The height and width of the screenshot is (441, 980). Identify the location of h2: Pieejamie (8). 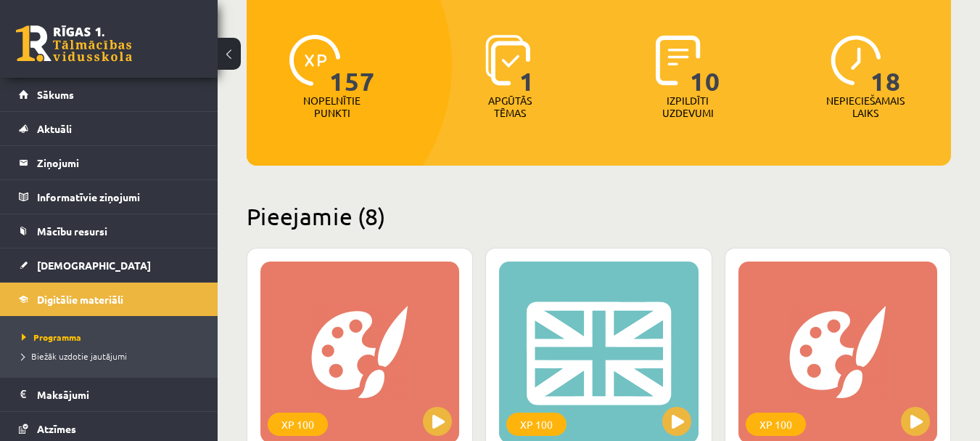
(599, 216).